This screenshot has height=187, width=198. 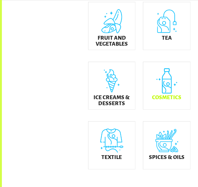 What do you see at coordinates (111, 157) in the screenshot?
I see `h5: Textile` at bounding box center [111, 157].